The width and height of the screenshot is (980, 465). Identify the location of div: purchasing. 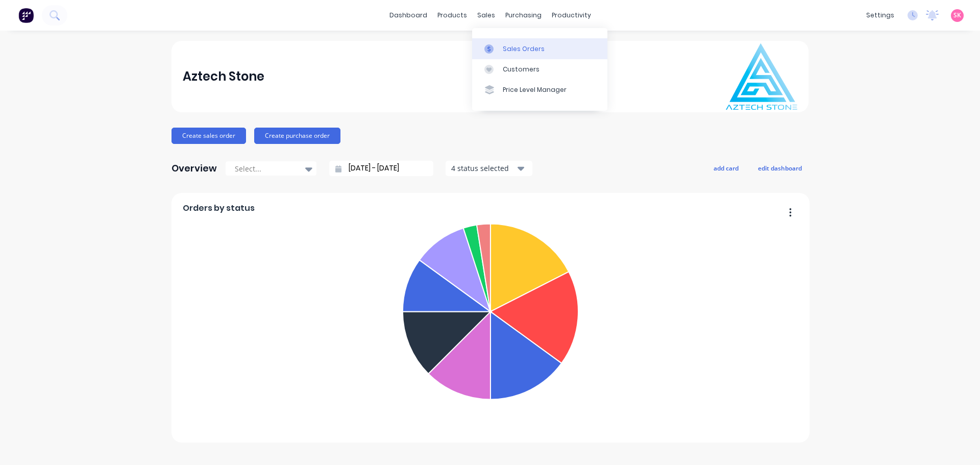
(523, 15).